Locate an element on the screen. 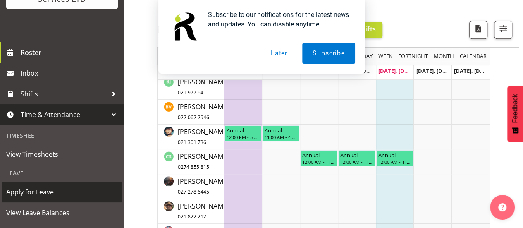  div: Carl Shoebridge"s event - Annual Begin From Friday, September 26, 2025 at 12:00:00 AM GMT+12:00 E... is located at coordinates (395, 158).